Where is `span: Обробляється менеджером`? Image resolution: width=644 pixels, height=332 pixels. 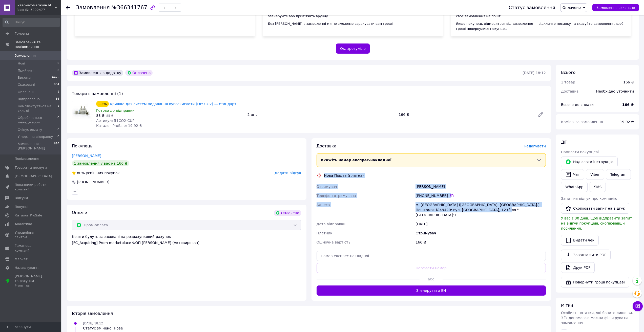
span: Обробляється менеджером is located at coordinates (38, 120).